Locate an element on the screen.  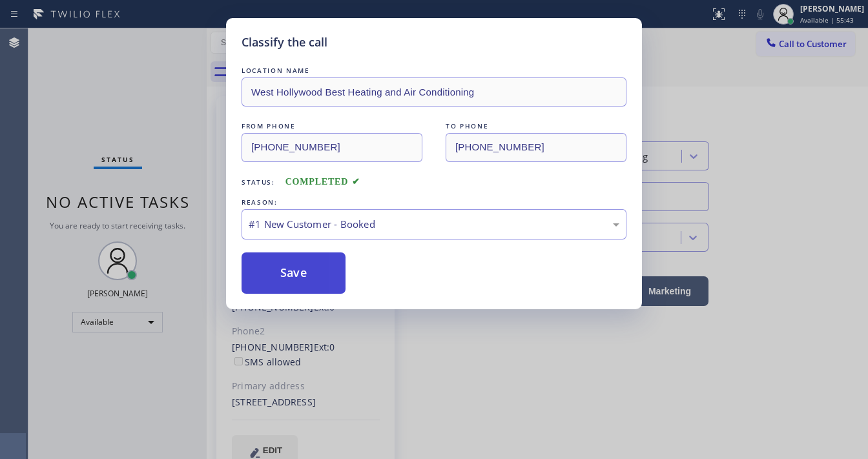
div: TO PHONE is located at coordinates (536, 126).